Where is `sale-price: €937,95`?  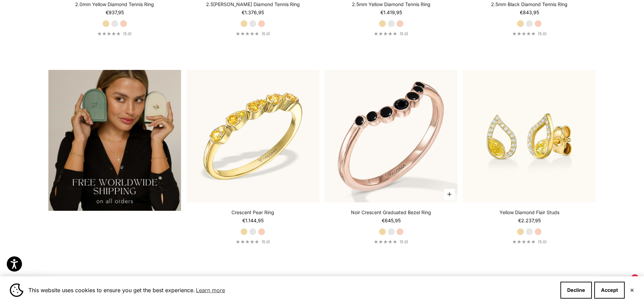
sale-price: €937,95 is located at coordinates (115, 13).